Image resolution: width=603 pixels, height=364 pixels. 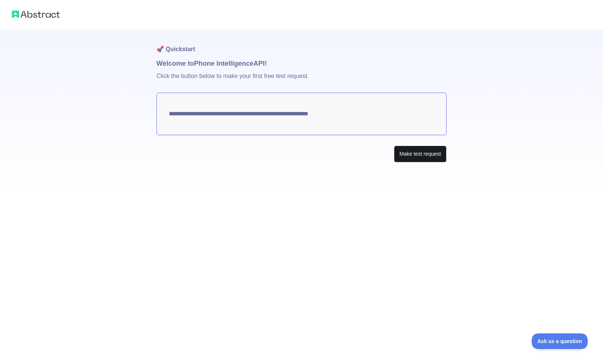 I want to click on p: Click the button below to make your first free test request., so click(x=301, y=80).